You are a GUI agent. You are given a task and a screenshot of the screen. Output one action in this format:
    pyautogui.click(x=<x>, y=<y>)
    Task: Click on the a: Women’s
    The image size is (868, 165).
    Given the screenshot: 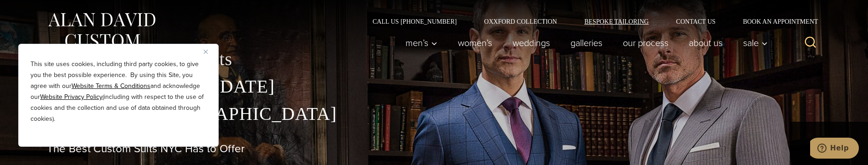 What is the action you would take?
    pyautogui.click(x=475, y=43)
    